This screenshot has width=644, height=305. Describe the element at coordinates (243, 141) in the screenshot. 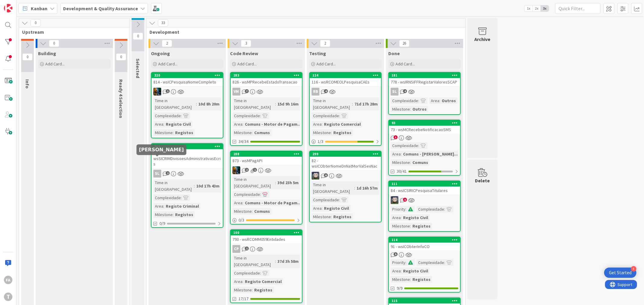

I see `span: 34/34` at that location.